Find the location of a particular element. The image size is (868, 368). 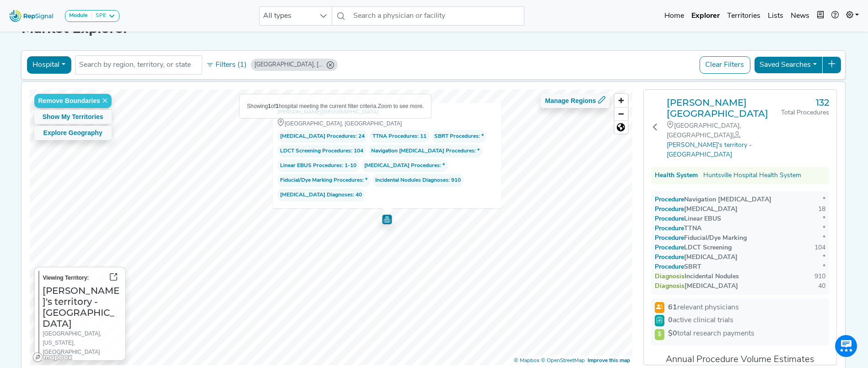

span: : 1-10 is located at coordinates (318, 166).